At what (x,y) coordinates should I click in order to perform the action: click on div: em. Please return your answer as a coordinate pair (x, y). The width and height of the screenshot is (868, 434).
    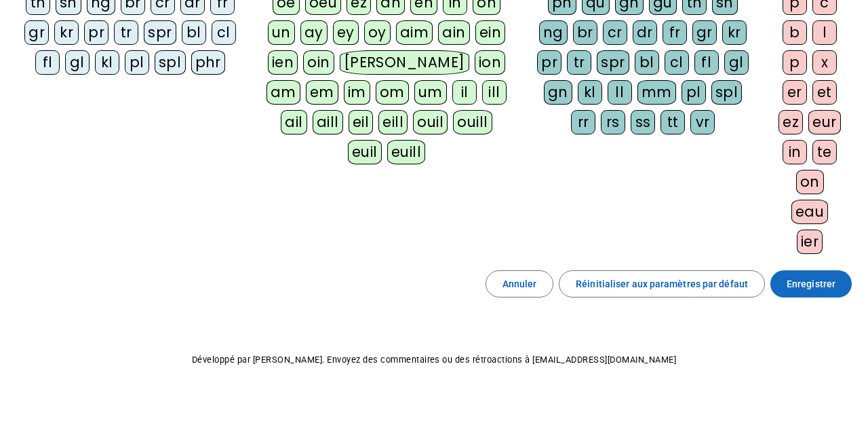
    Looking at the image, I should click on (322, 92).